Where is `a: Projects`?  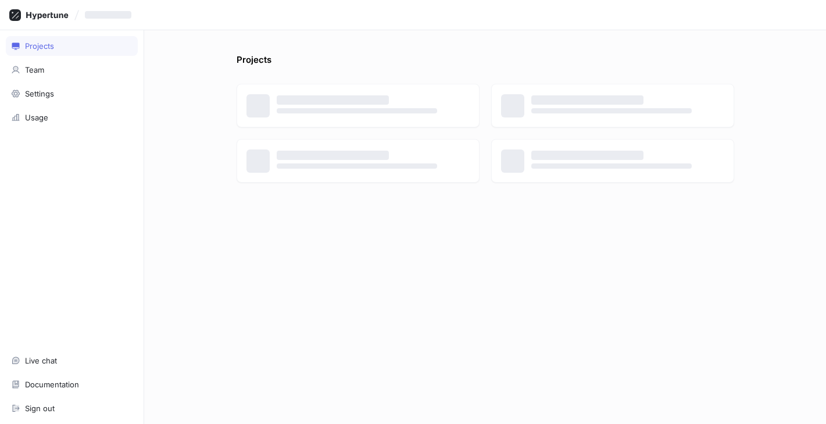
a: Projects is located at coordinates (71, 46).